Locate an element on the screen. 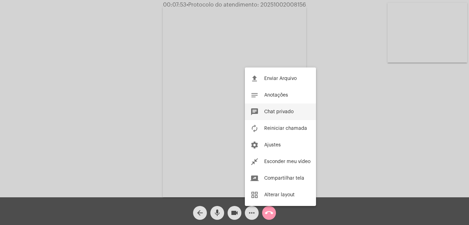 The height and width of the screenshot is (225, 469). mat-icon: file_upload is located at coordinates (255, 78).